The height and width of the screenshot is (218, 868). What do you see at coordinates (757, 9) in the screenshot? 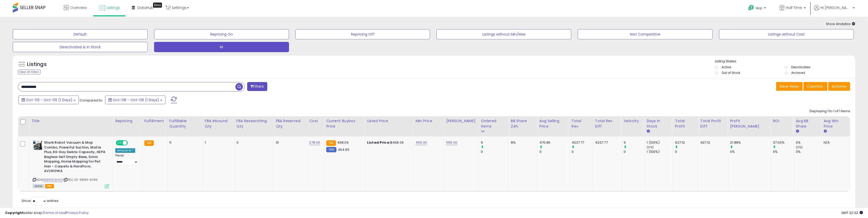
I see `a: Help` at bounding box center [757, 9].